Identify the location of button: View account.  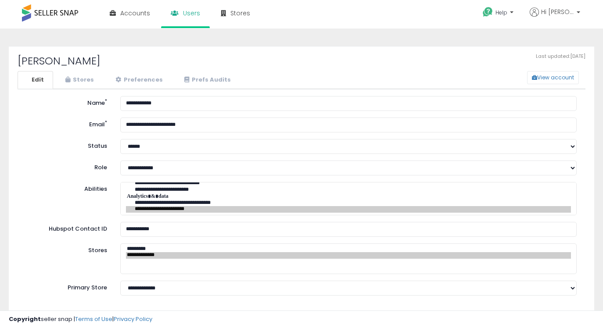
(553, 78).